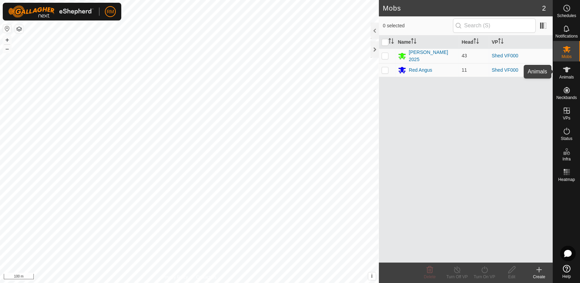 The height and width of the screenshot is (283, 580). What do you see at coordinates (430, 277) in the screenshot?
I see `span: Delete` at bounding box center [430, 277].